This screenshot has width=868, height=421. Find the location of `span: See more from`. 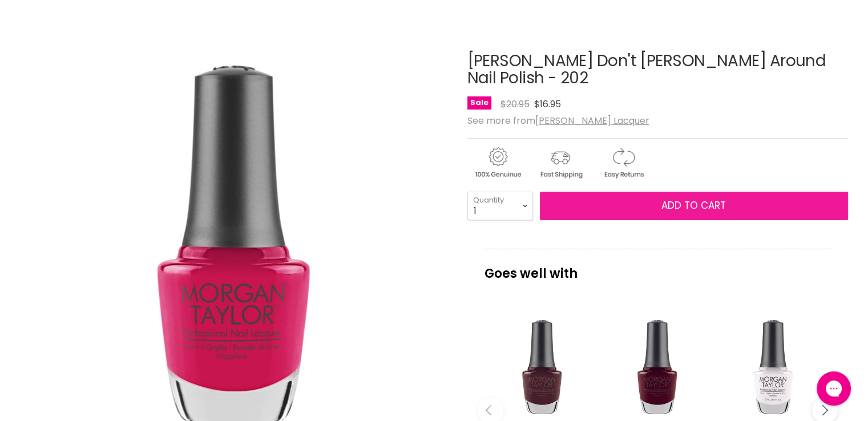

span: See more from is located at coordinates (558, 120).